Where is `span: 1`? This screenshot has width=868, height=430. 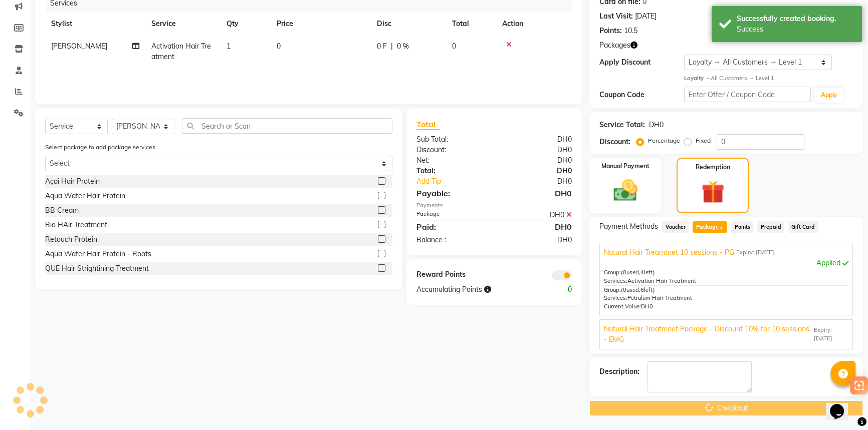
span: 1 is located at coordinates (229, 46).